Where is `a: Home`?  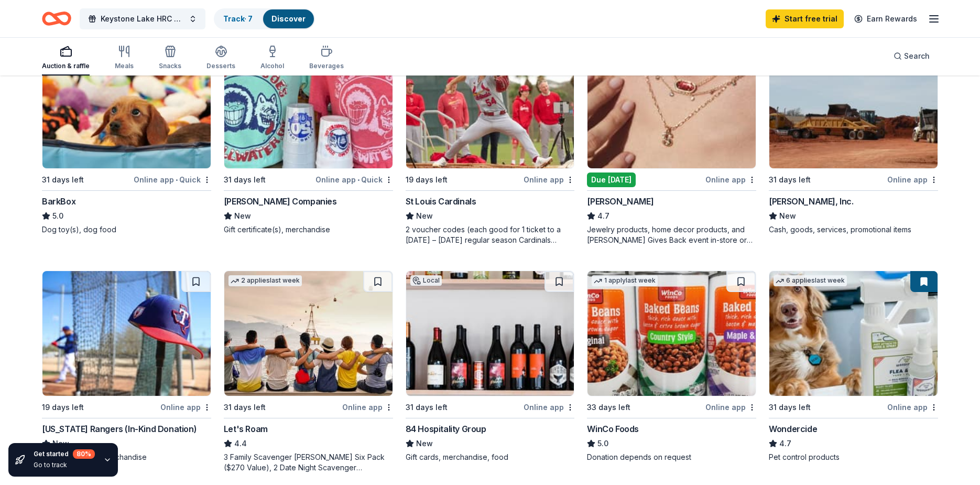 a: Home is located at coordinates (57, 18).